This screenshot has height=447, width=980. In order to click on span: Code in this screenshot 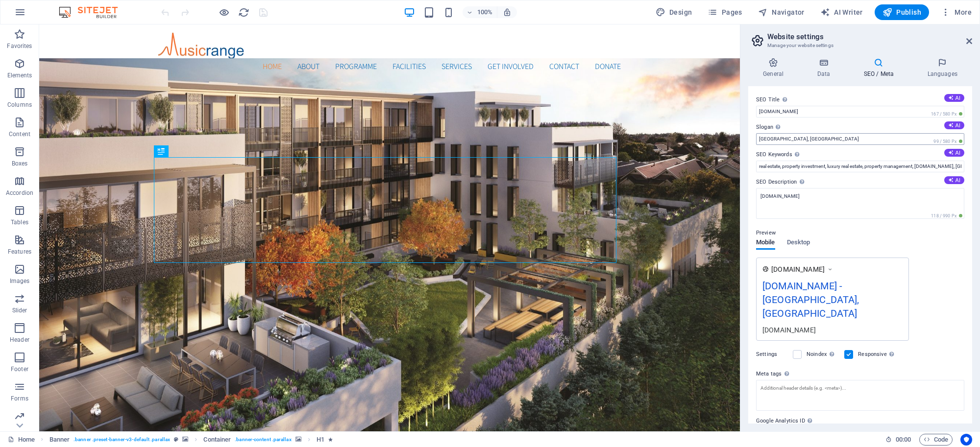, I will do `click(935, 440)`.